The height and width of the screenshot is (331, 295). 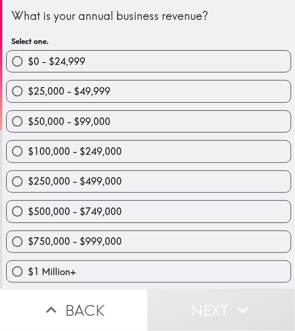 I want to click on button: $750,000 - $999,000, so click(x=148, y=242).